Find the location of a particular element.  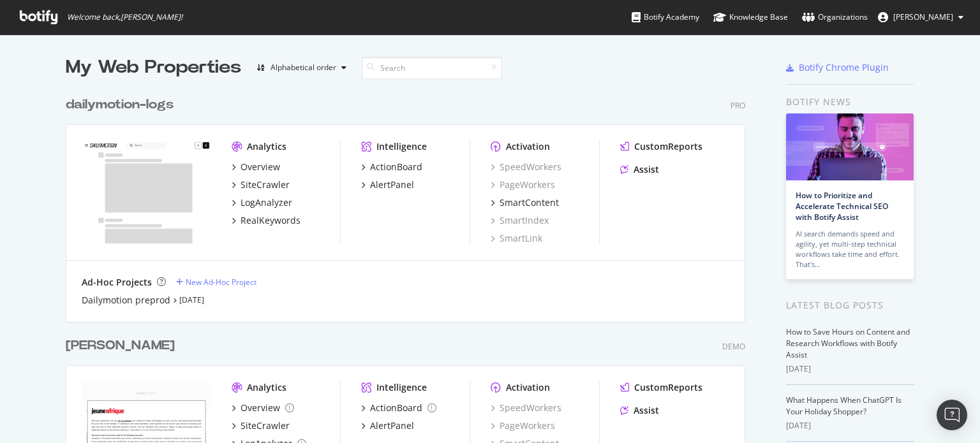

div: SmartIndex is located at coordinates (520, 220).